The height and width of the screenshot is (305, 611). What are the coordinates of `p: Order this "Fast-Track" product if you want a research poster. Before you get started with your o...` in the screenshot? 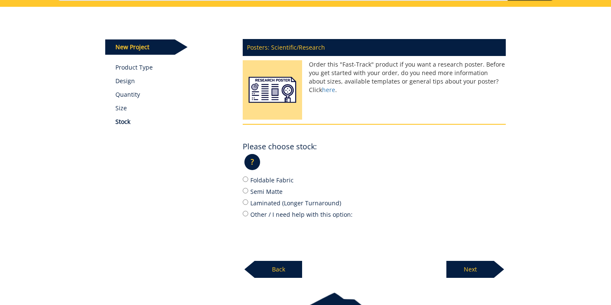 It's located at (374, 77).